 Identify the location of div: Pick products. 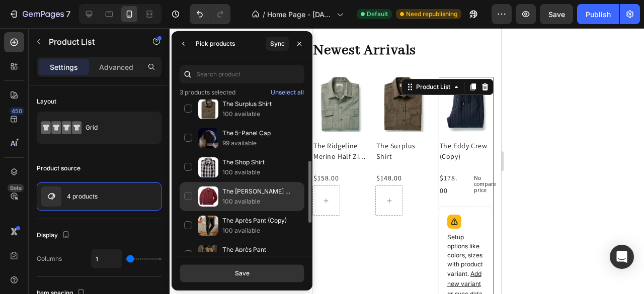
(215, 43).